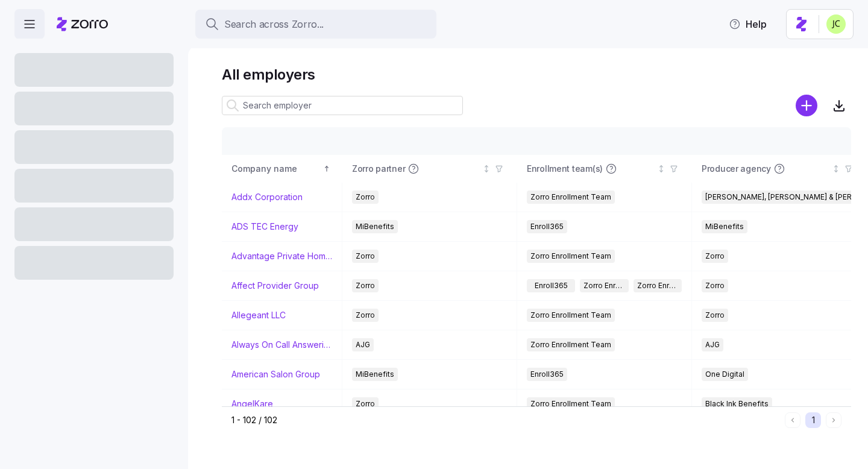 This screenshot has height=469, width=868. What do you see at coordinates (343, 105) in the screenshot?
I see `input: Search employer` at bounding box center [343, 105].